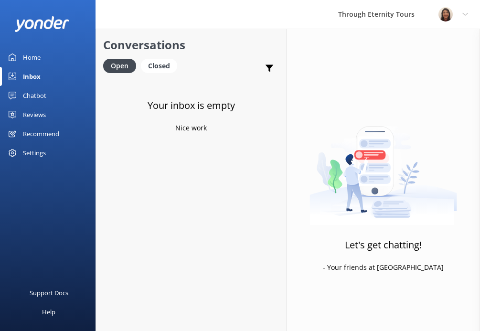  What do you see at coordinates (49, 312) in the screenshot?
I see `div: Help` at bounding box center [49, 312].